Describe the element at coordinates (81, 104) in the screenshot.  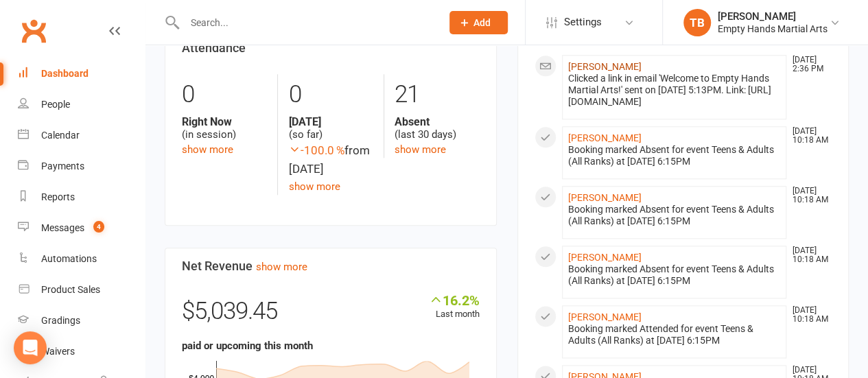
I see `a: People` at that location.